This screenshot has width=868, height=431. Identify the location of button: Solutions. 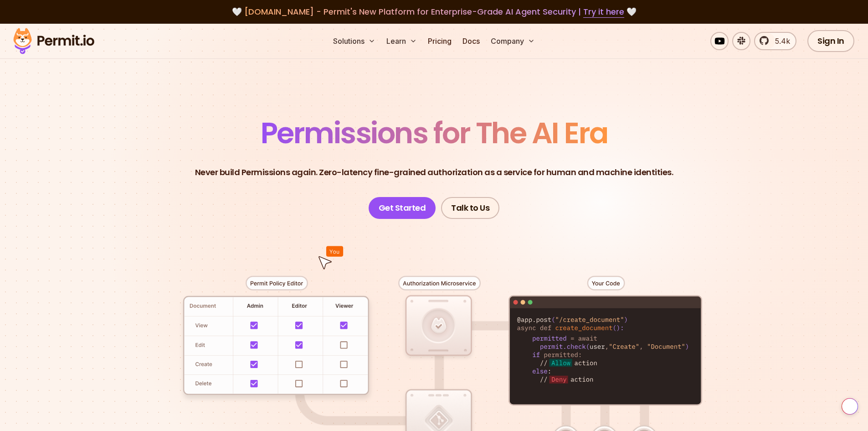
(354, 41).